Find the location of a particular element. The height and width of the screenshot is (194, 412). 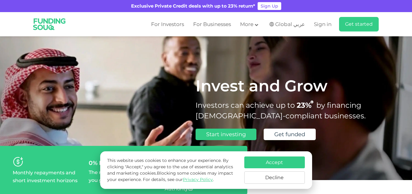

span: Get funded is located at coordinates (290, 134).